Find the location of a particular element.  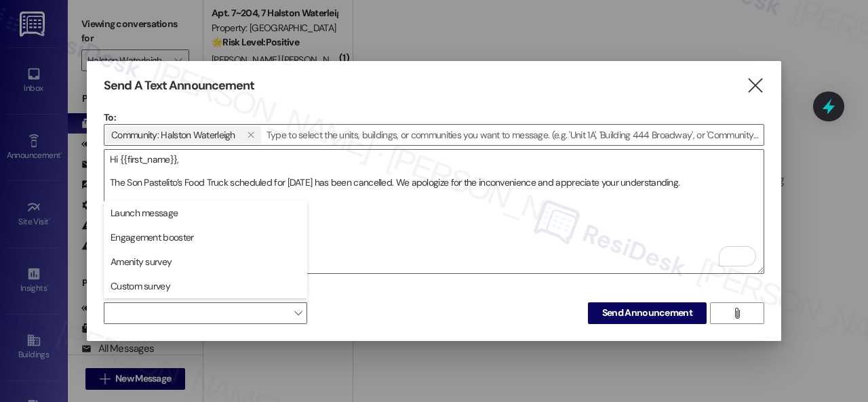

span: Send Announcement is located at coordinates (646, 312).